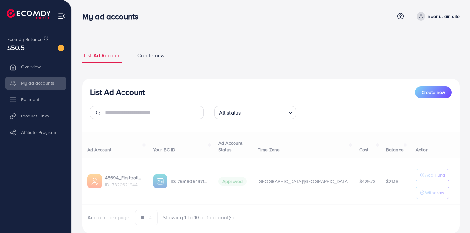 The image size is (470, 233). What do you see at coordinates (113, 16) in the screenshot?
I see `h3: My ad accounts` at bounding box center [113, 16].